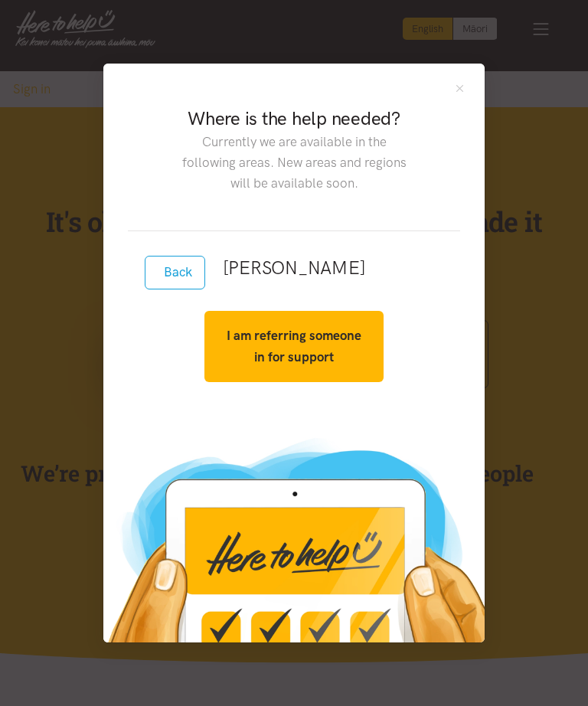  I want to click on button: Back, so click(175, 273).